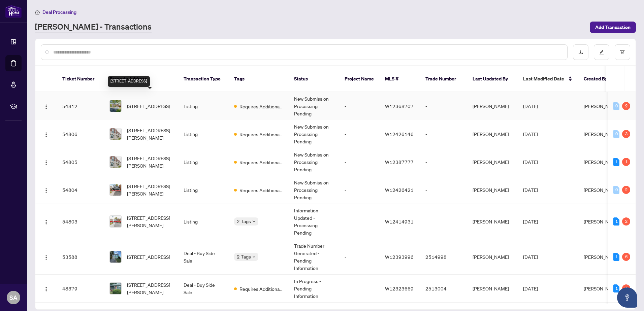 The height and width of the screenshot is (311, 644). Describe the element at coordinates (37, 12) in the screenshot. I see `span: home` at that location.